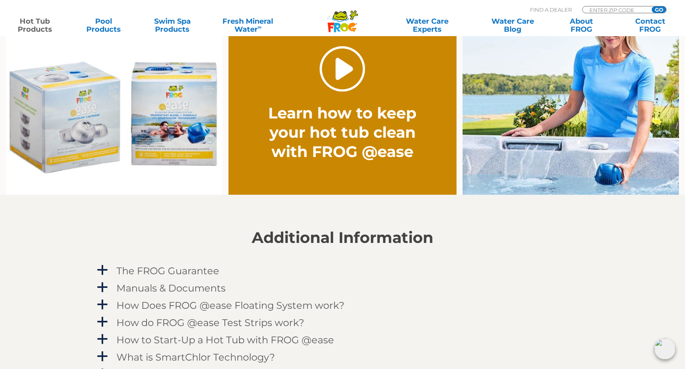 This screenshot has height=369, width=685. What do you see at coordinates (230, 305) in the screenshot?
I see `h4: How Does FROG @ease Floating System work?` at bounding box center [230, 305].